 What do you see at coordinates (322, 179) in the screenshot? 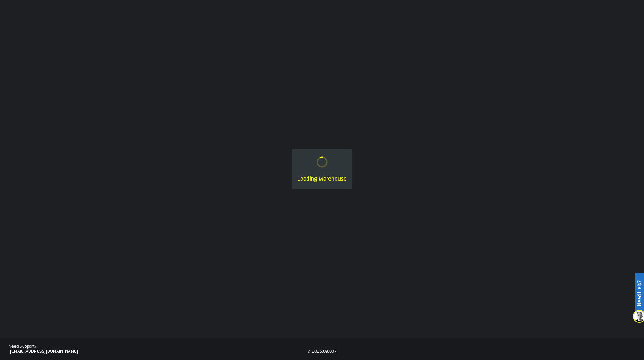
I see `div: Loading Warehouse` at bounding box center [322, 179].